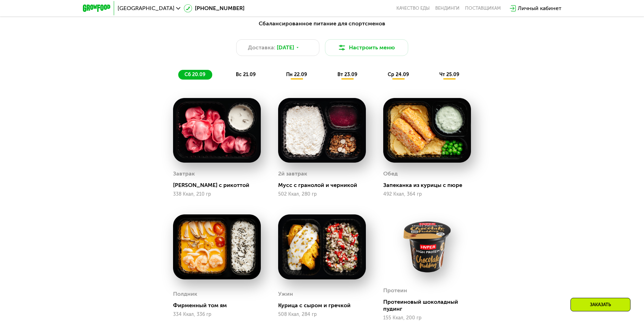 The height and width of the screenshot is (335, 644). Describe the element at coordinates (185, 294) in the screenshot. I see `div: Полдник` at that location.